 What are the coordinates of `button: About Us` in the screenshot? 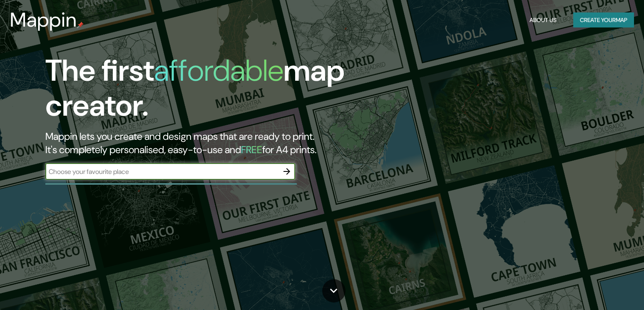 It's located at (543, 20).